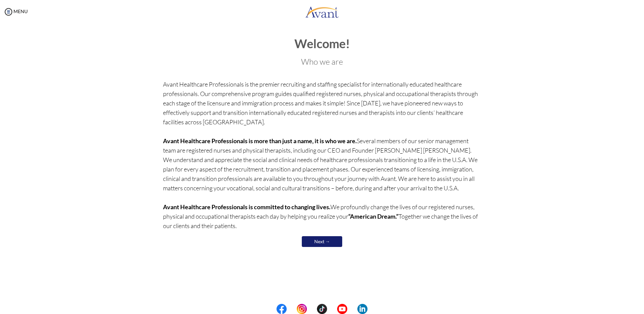 The width and height of the screenshot is (644, 314). Describe the element at coordinates (247, 207) in the screenshot. I see `b: Avant Healthcare Professionals is committed to changing lives.` at that location.